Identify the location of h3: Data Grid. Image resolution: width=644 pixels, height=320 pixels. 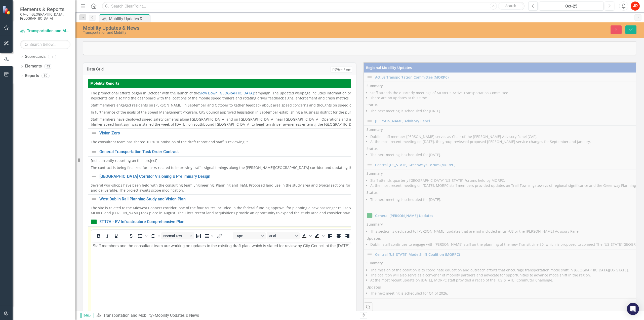
(143, 69).